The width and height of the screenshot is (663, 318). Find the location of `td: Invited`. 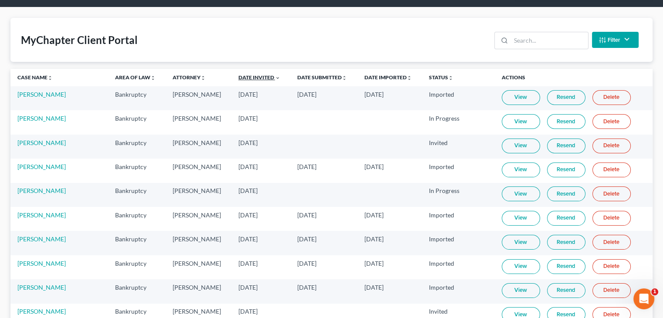

td: Invited is located at coordinates (458, 147).